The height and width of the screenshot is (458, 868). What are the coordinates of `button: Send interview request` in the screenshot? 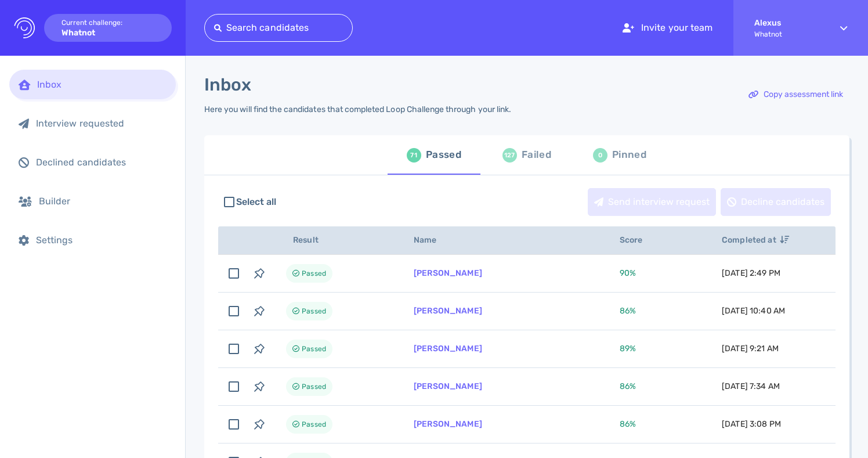 It's located at (652, 202).